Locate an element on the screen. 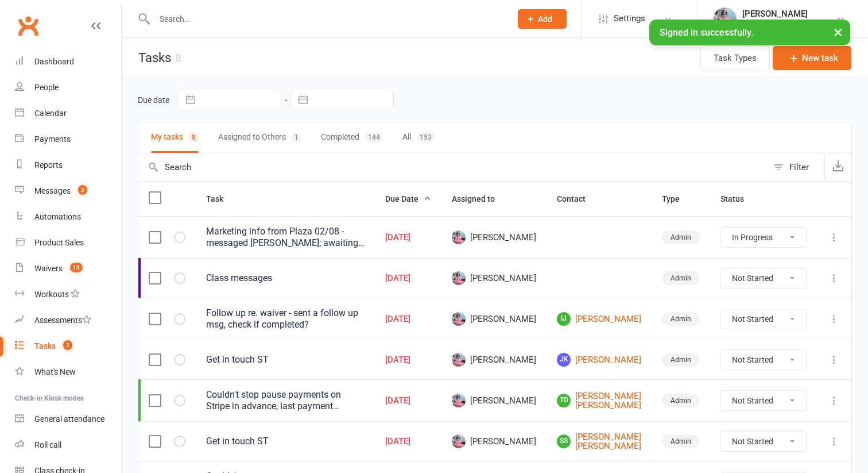 This screenshot has height=473, width=868. div: Dashboard is located at coordinates (54, 61).